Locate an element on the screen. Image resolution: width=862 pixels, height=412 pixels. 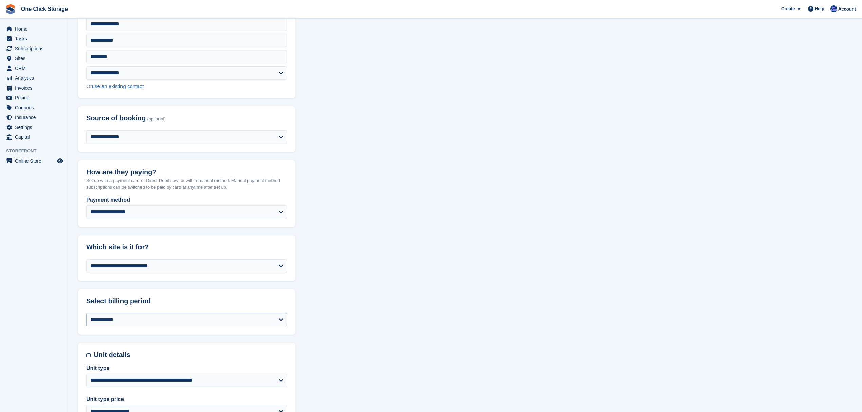
span: Storefront is located at coordinates (37, 151).